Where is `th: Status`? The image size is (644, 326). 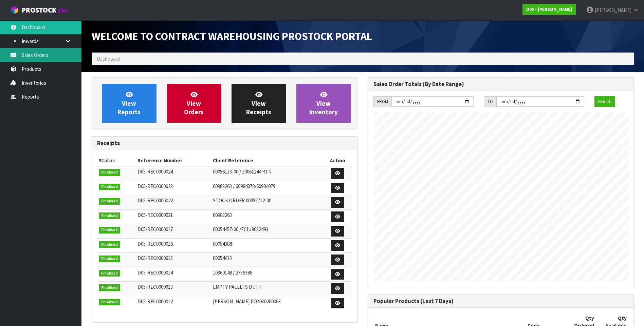
th: Status is located at coordinates (116, 161).